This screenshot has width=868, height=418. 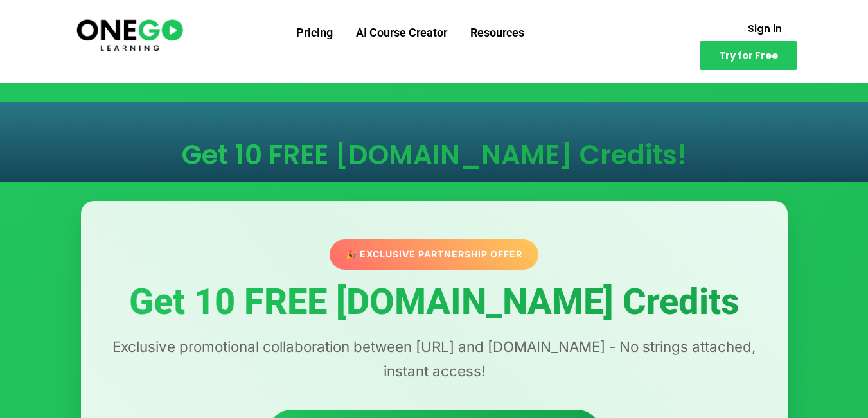 What do you see at coordinates (764, 28) in the screenshot?
I see `span: Sign in` at bounding box center [764, 28].